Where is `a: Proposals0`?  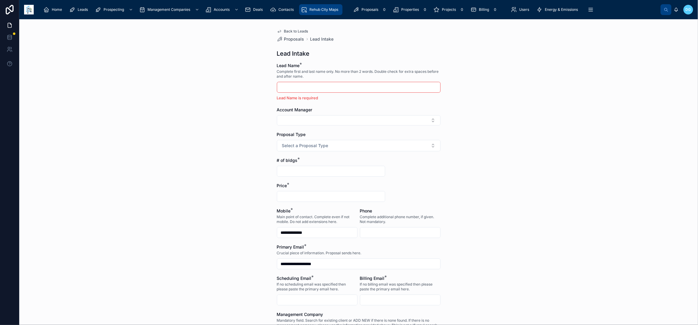 a: Proposals0 is located at coordinates (371, 10).